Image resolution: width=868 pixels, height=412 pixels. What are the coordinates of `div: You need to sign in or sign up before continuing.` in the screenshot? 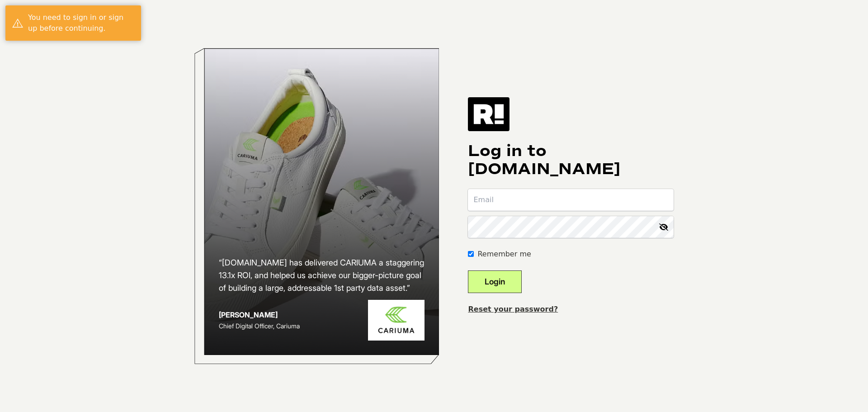 It's located at (81, 23).